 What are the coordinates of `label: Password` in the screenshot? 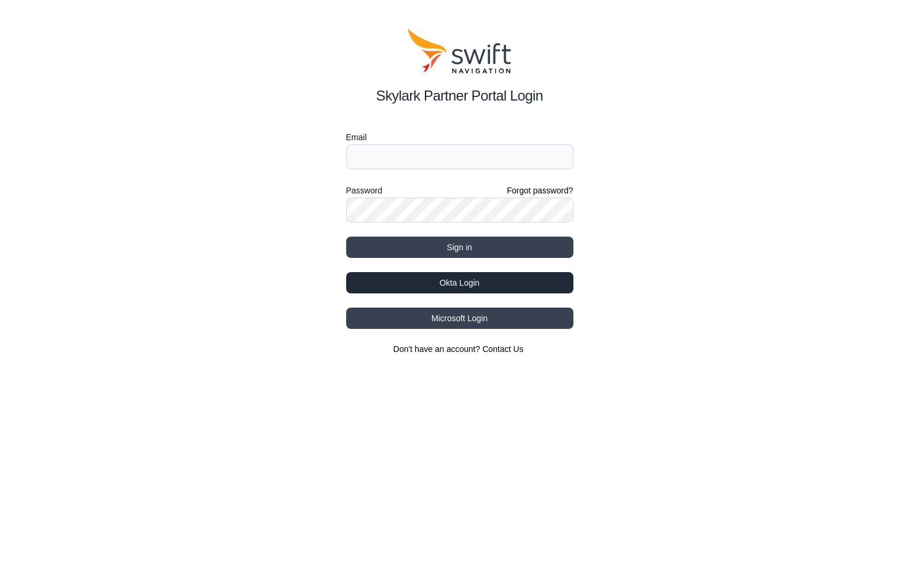 It's located at (364, 190).